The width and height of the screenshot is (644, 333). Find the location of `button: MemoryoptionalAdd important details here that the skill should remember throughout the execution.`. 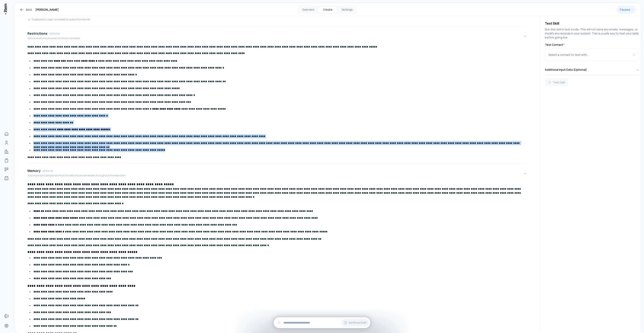

button: MemoryoptionalAdd important details here that the skill should remember throughout the execution. is located at coordinates (277, 174).